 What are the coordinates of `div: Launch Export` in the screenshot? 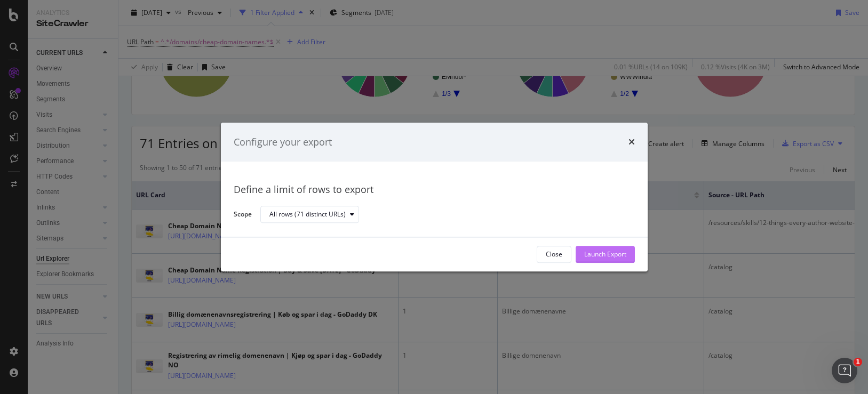 It's located at (604, 255).